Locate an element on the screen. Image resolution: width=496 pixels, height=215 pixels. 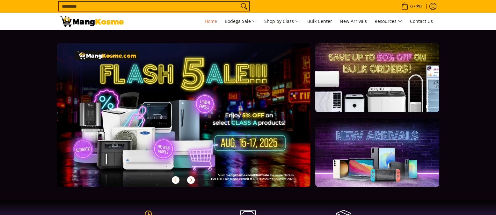
span: Bulk Center is located at coordinates (320, 21).